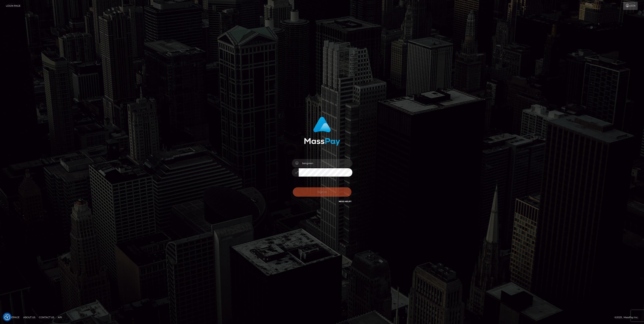 The width and height of the screenshot is (644, 324). Describe the element at coordinates (60, 317) in the screenshot. I see `a: API` at that location.